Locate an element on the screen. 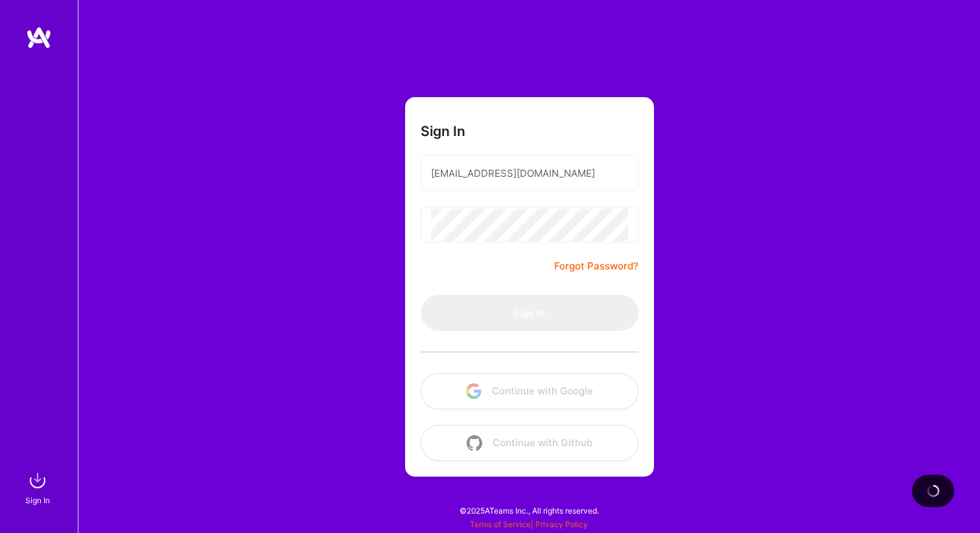  a: Forgot Password? is located at coordinates (596, 266).